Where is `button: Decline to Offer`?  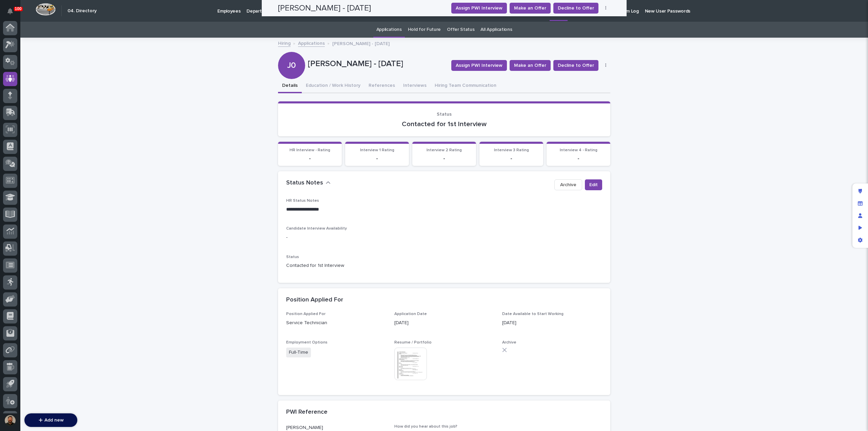
button: Decline to Offer is located at coordinates (575, 66).